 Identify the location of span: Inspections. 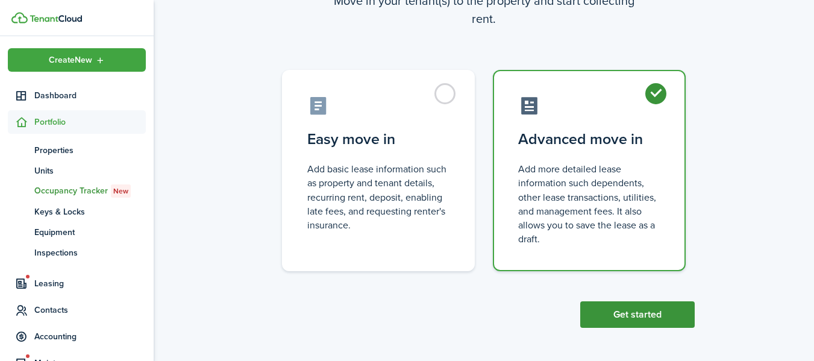
(90, 253).